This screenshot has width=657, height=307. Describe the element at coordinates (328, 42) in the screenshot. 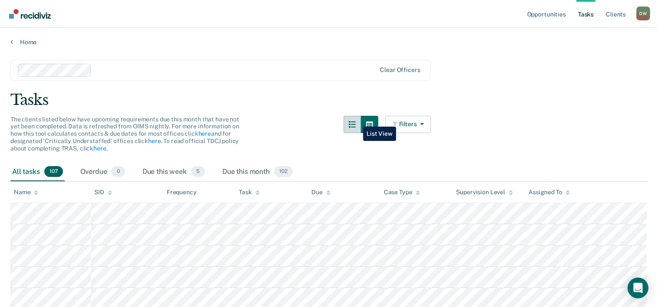

I see `a: Home` at that location.